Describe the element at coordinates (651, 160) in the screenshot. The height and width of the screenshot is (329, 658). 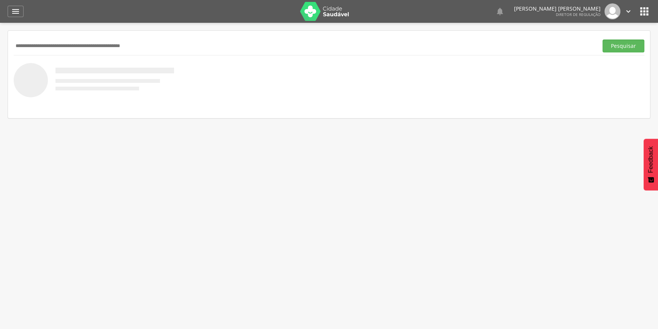
I see `span: Feedback` at that location.